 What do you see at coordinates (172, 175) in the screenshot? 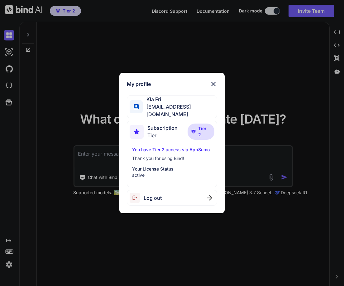
I see `p: active` at bounding box center [172, 175].